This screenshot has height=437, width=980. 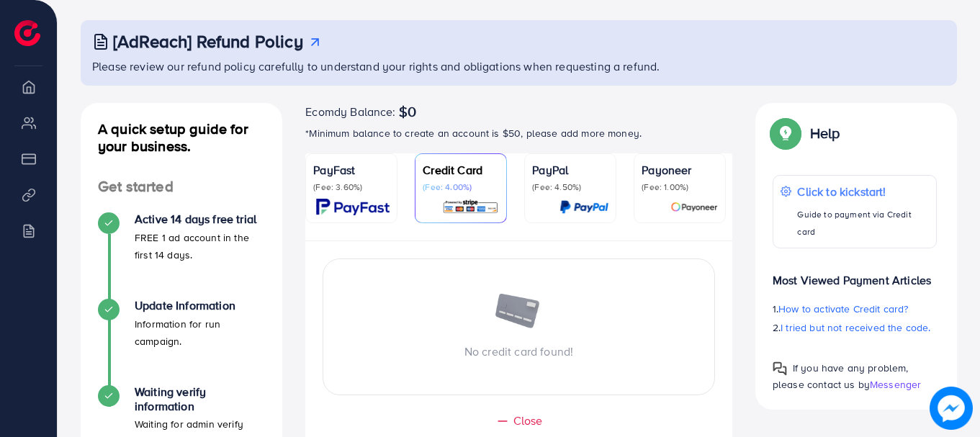 I want to click on p: 2., so click(x=855, y=328).